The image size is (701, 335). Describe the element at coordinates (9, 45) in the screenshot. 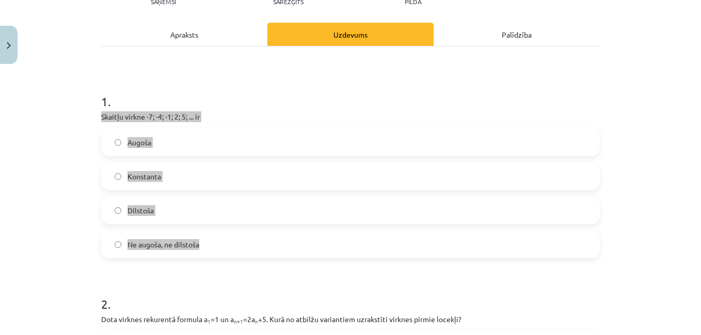

I see `img: icon-close-lesson-0947bae3869378f0d4975bcd49f059093ad1ed9edebbc8119c70593378902aed.svg` at that location.